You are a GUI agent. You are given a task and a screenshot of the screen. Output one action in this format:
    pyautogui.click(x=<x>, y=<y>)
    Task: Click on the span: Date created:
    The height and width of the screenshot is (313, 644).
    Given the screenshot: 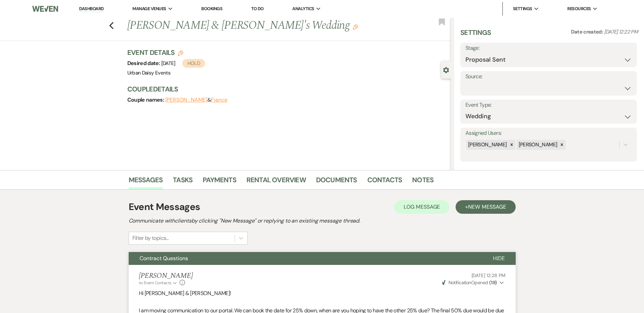 What is the action you would take?
    pyautogui.click(x=588, y=32)
    